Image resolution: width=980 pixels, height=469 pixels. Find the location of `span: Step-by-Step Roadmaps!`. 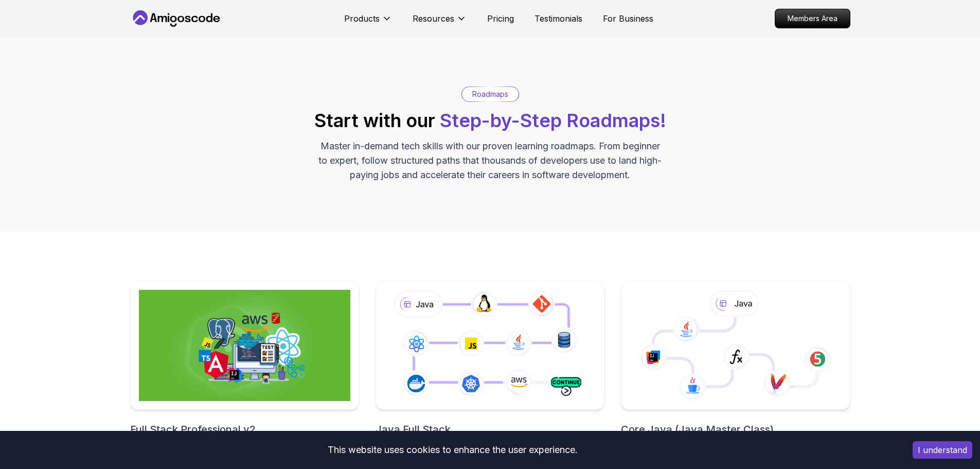

span: Step-by-Step Roadmaps! is located at coordinates (553, 120).